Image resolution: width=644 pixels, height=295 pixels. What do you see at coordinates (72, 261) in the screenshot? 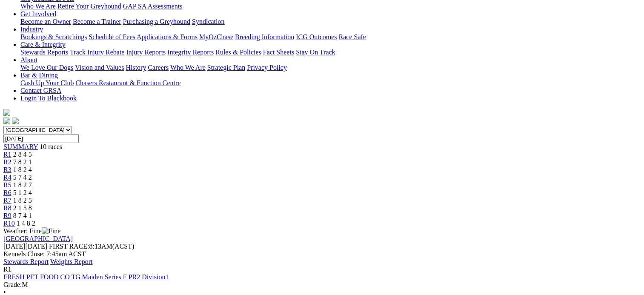
I see `a: Weights Report` at bounding box center [72, 261].